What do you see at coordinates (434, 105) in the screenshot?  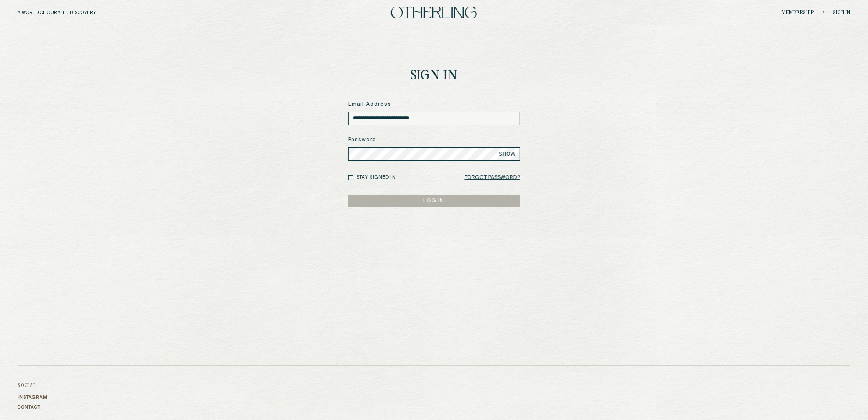 I see `label: Email Address` at bounding box center [434, 105].